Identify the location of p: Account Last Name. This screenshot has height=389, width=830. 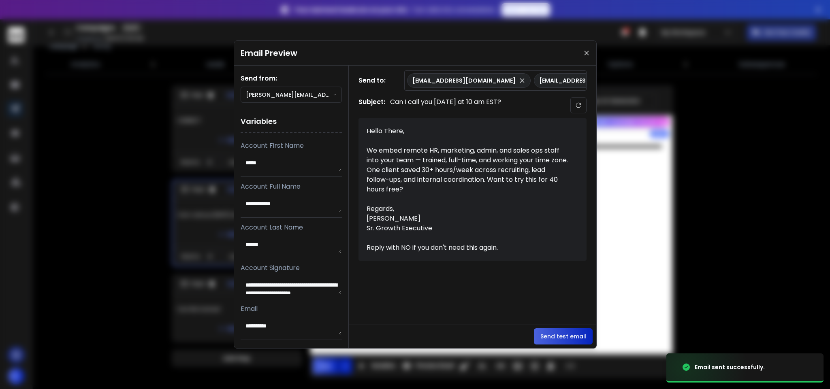
(291, 228).